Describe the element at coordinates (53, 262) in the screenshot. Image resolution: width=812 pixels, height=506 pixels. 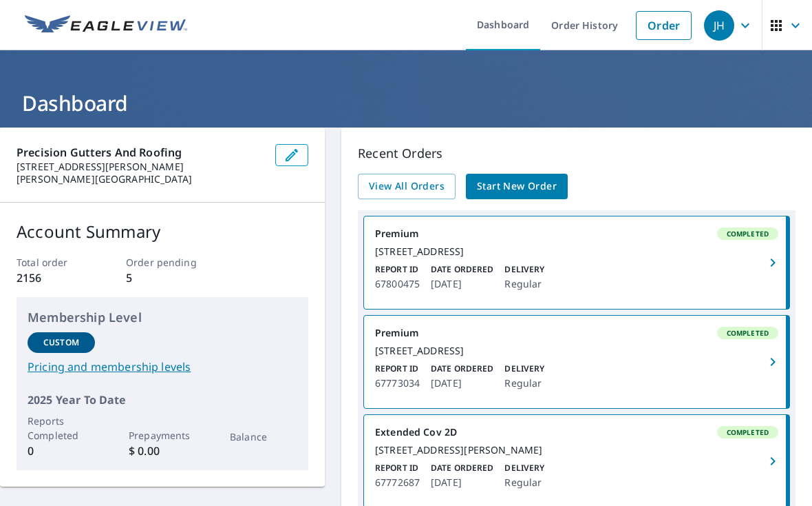
I see `p: Total order` at that location.